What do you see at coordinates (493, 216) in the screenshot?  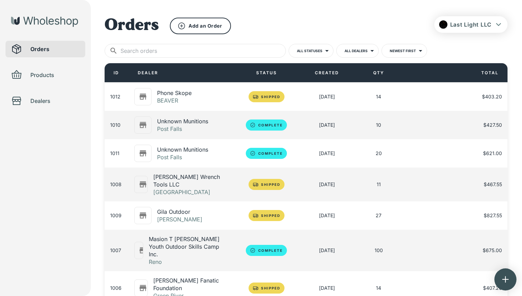 I see `span: $827.55` at bounding box center [493, 216].